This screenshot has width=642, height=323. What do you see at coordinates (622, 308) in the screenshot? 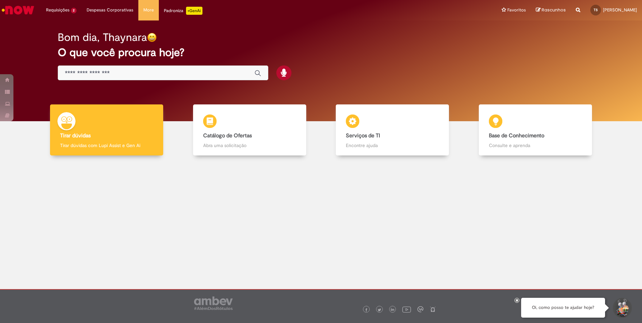
I see `button: Iniciar Conversa de Suporte` at bounding box center [622, 308].